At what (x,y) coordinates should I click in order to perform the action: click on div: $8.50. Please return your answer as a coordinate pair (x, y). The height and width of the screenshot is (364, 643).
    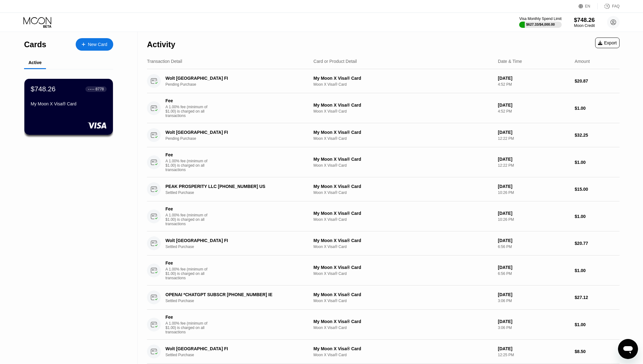
    Looking at the image, I should click on (597, 351).